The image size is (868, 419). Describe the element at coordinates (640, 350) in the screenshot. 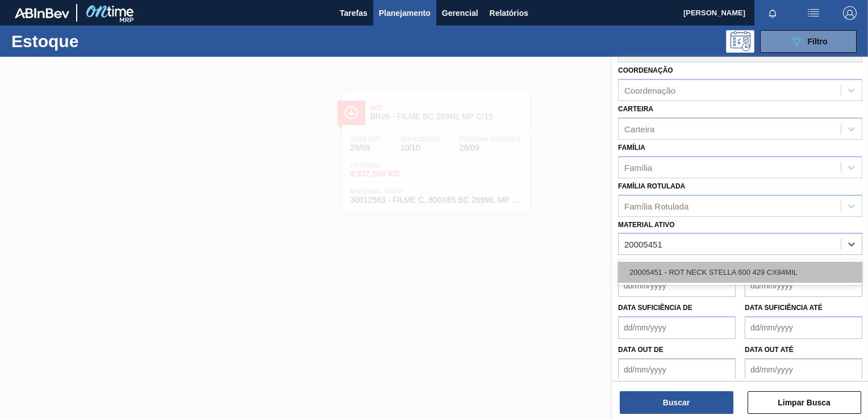

I see `label: Data out de` at that location.